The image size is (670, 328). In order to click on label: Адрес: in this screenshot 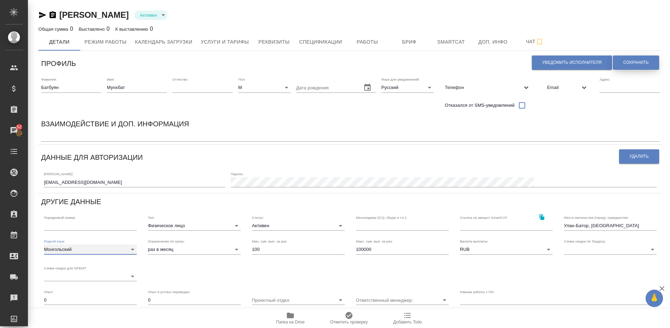, I will do `click(605, 80)`.